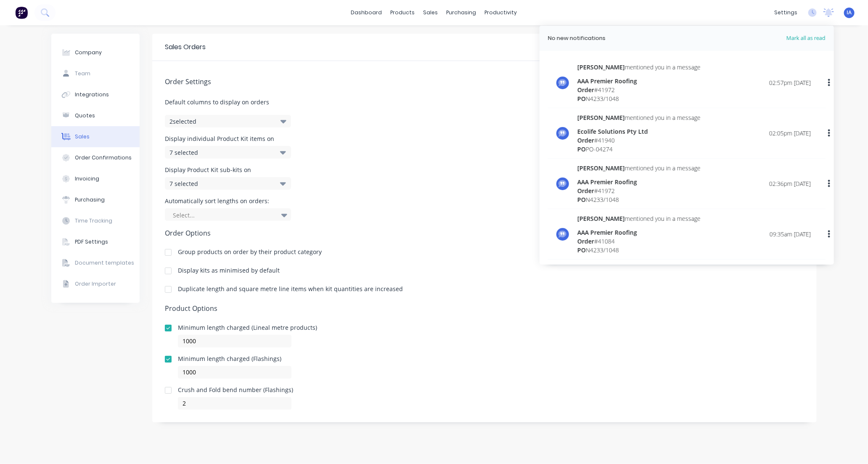 This screenshot has width=868, height=464. Describe the element at coordinates (87, 179) in the screenshot. I see `div: Invoicing` at that location.